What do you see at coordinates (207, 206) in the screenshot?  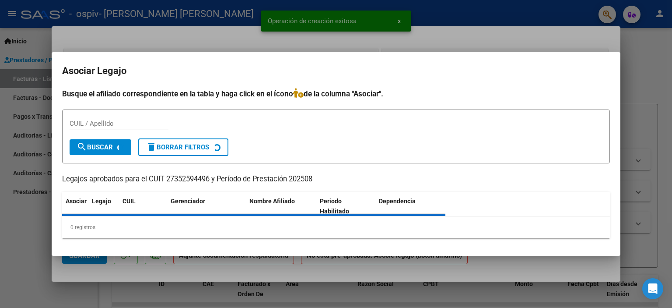 I see `datatable-header-cell: Gerenciador` at bounding box center [207, 206].